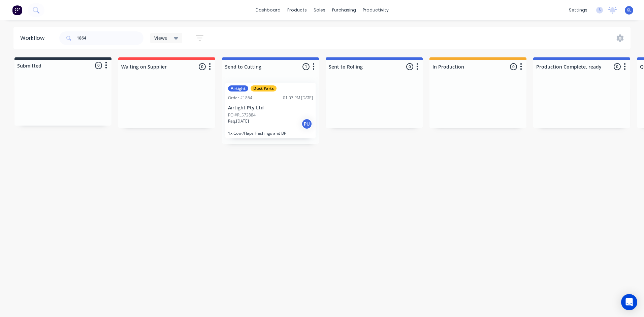 The image size is (644, 317). What do you see at coordinates (629, 10) in the screenshot?
I see `span: KL` at bounding box center [629, 10].